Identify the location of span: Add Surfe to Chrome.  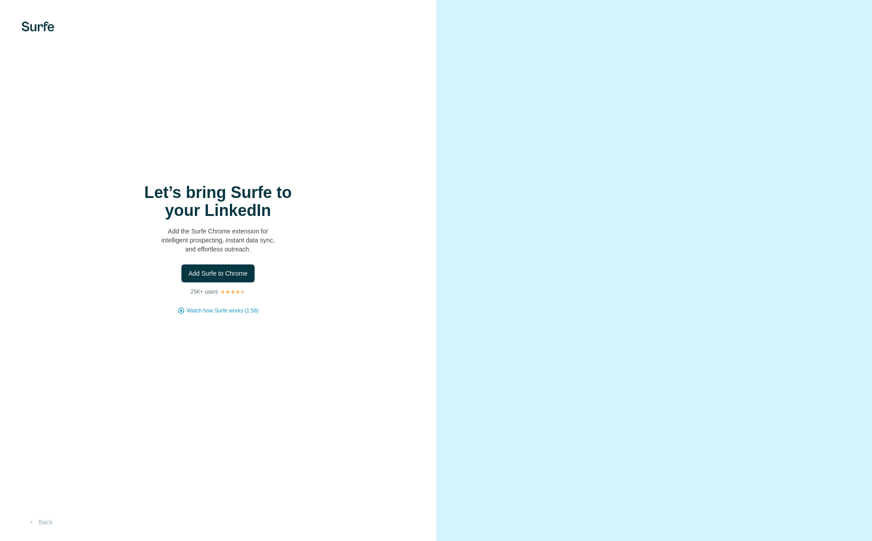
(218, 274).